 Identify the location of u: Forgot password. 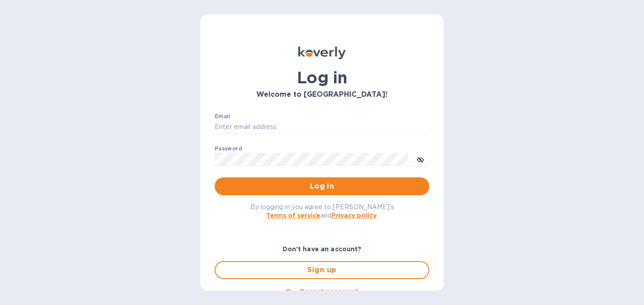
(329, 291).